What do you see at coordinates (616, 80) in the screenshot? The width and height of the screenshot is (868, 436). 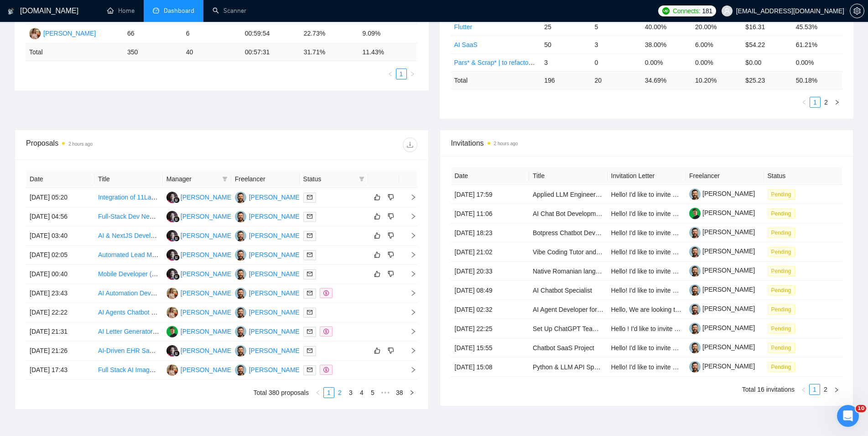 I see `td: 20` at bounding box center [616, 80].